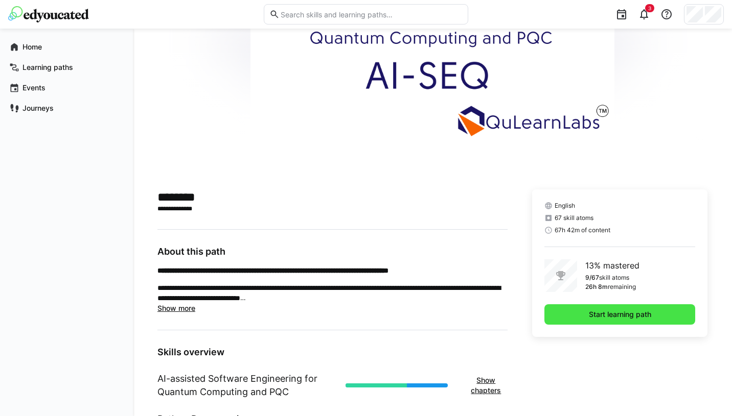  Describe the element at coordinates (614, 278) in the screenshot. I see `p: skill atoms` at that location.